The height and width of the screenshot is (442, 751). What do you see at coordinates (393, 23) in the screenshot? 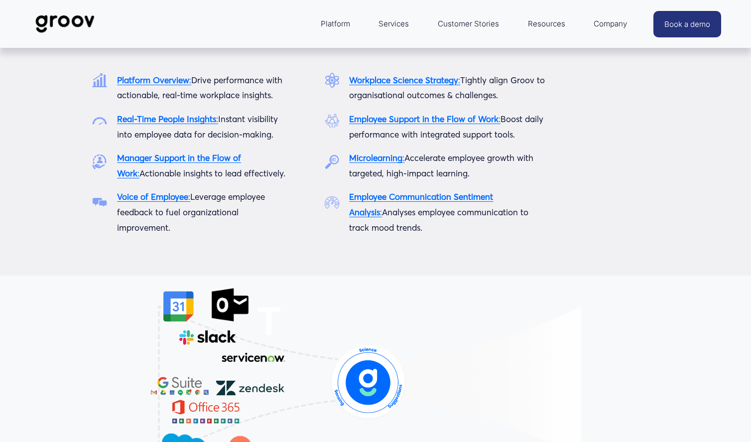
I see `a: Services` at bounding box center [393, 23].